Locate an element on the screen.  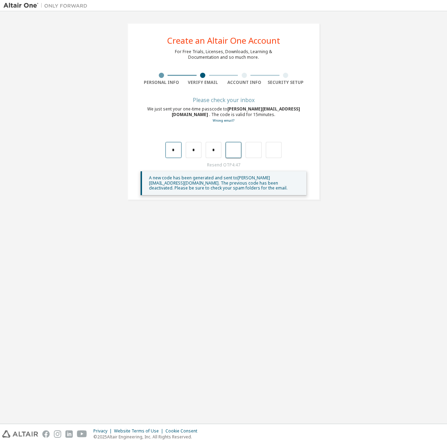
img: facebook.svg is located at coordinates (46, 434).